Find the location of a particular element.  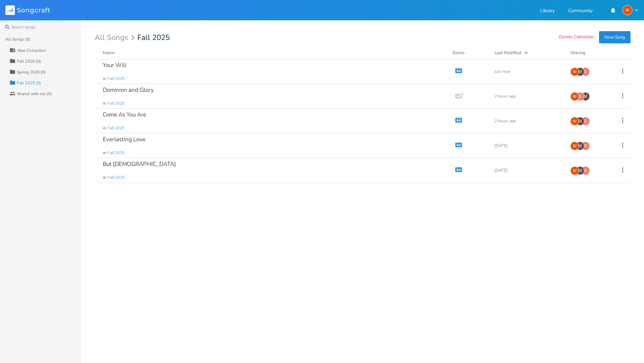

button: New Song is located at coordinates (614, 38).